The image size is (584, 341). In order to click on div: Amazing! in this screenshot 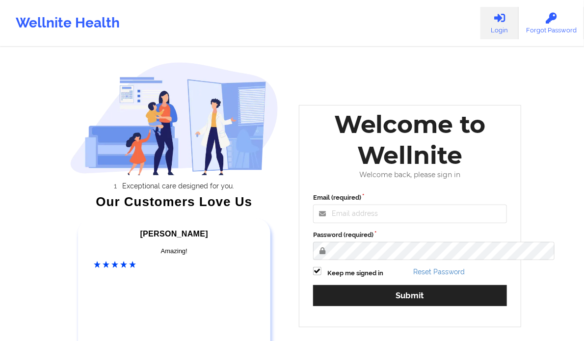, I will do `click(174, 251)`.